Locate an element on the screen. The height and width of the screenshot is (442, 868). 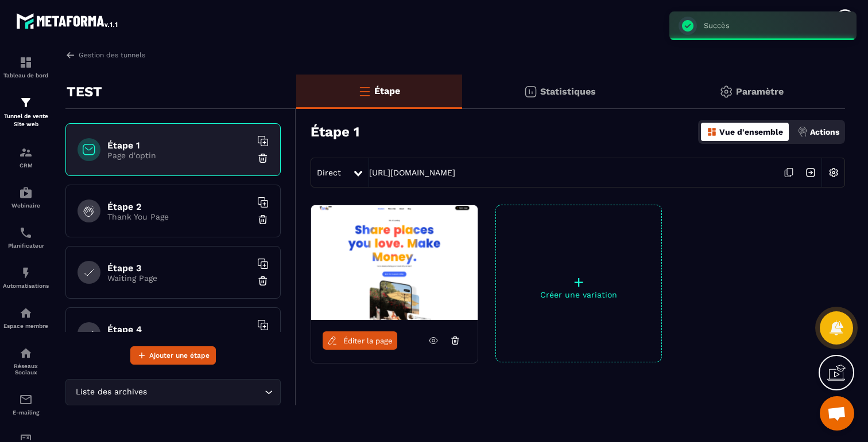
p: Planificateur is located at coordinates (26, 246).